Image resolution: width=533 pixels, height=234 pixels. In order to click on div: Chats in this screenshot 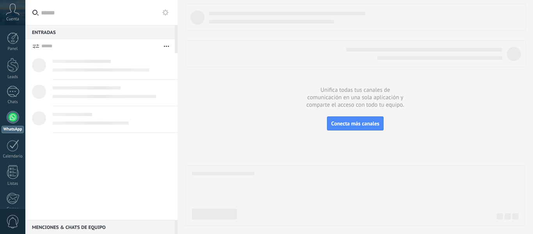, I will do `click(13, 102)`.